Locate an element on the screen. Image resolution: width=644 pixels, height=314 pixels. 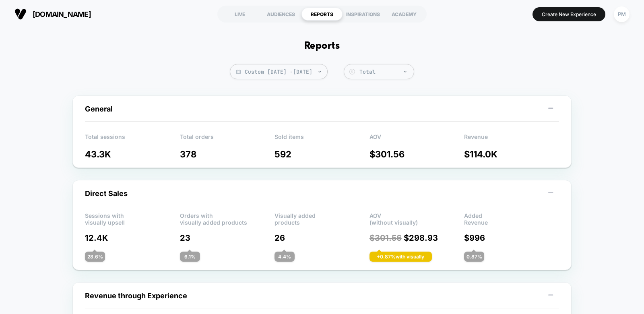
h1: Reports is located at coordinates (322, 46).